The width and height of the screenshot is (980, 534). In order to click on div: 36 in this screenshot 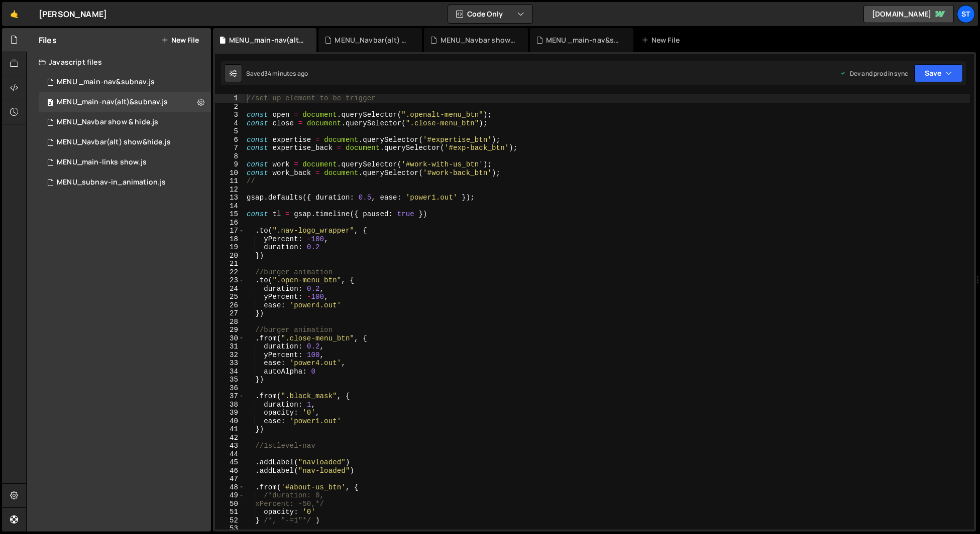, I will do `click(229, 388)`.